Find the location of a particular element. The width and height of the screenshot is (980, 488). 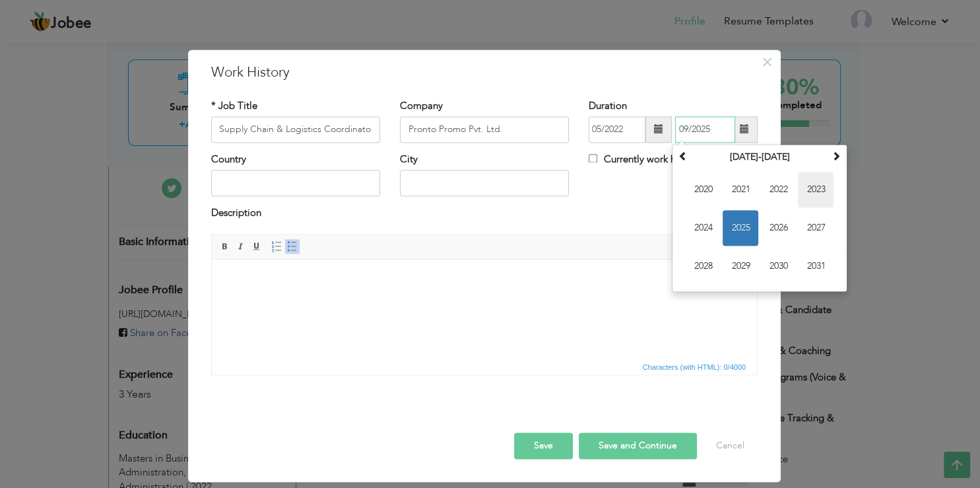

span: 2024 is located at coordinates (703, 228).